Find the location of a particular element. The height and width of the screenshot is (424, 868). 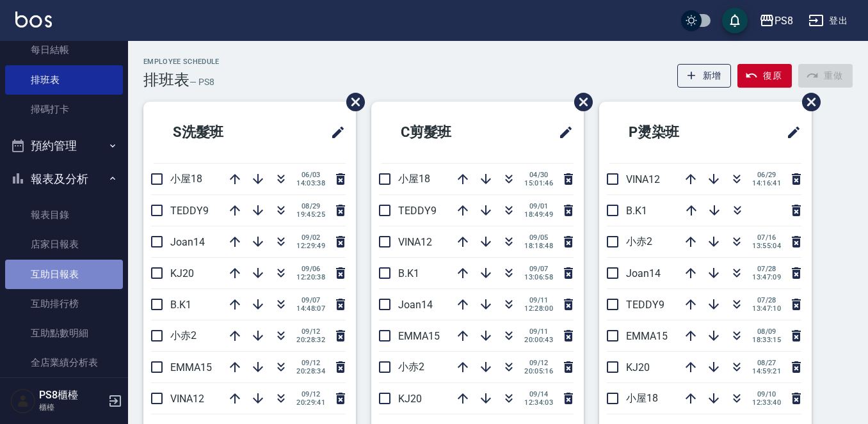

span: 14:16:41 is located at coordinates (767, 183).